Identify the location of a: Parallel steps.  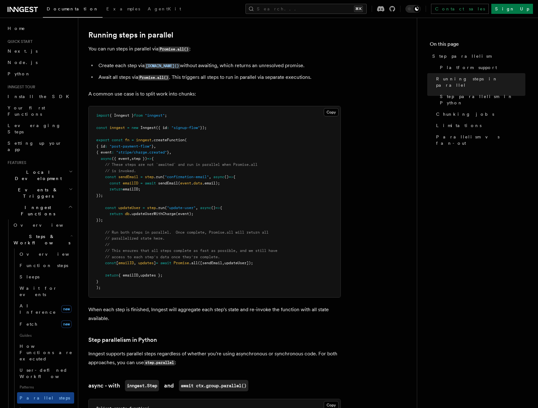
(45, 398).